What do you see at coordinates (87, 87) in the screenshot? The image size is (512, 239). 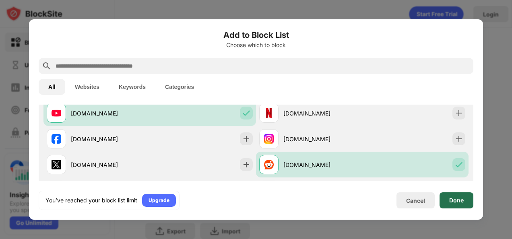 I see `button: Websites` at bounding box center [87, 87].